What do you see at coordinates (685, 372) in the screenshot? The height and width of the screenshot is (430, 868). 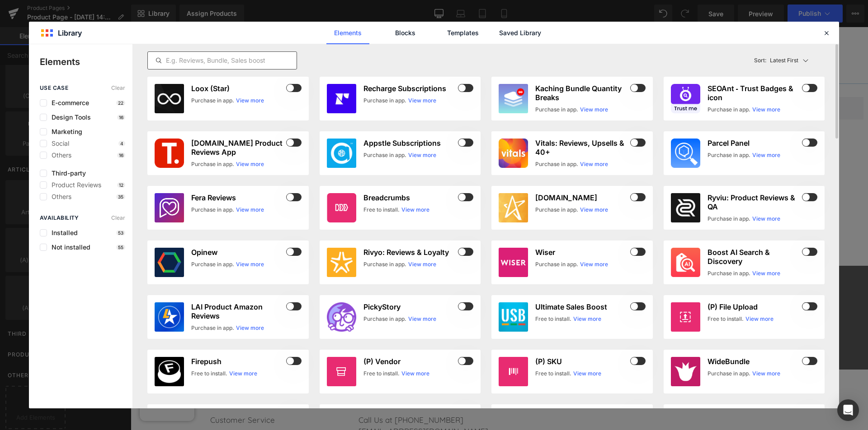 I see `img: 36d3ff60-5281-42d0-85d8-834f522fc7c5.jpeg` at bounding box center [685, 372].